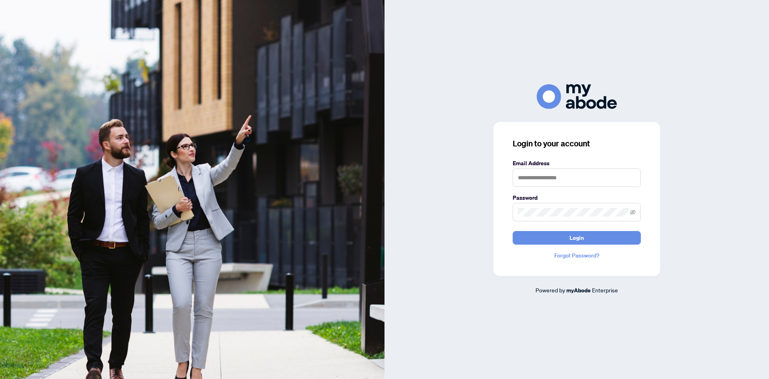 Image resolution: width=769 pixels, height=379 pixels. Describe the element at coordinates (605, 290) in the screenshot. I see `span: Enterprise` at that location.